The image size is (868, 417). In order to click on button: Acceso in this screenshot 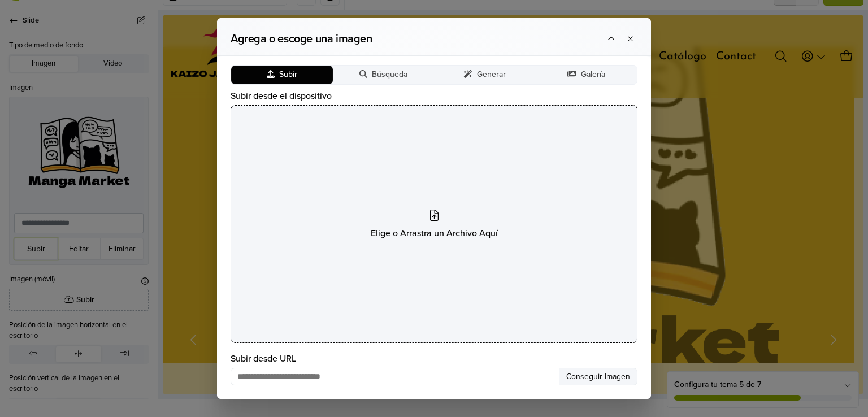, I will do `click(651, 42)`.